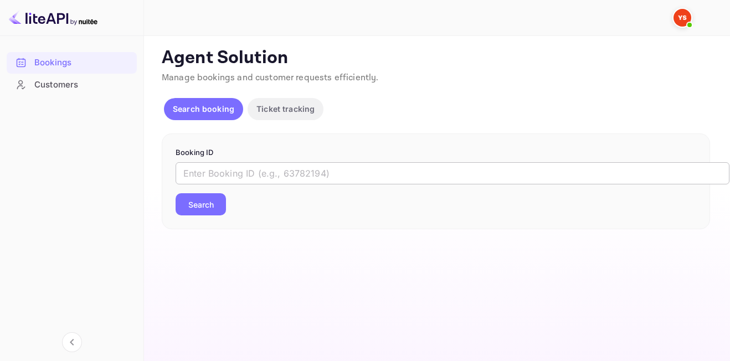 The width and height of the screenshot is (730, 361). Describe the element at coordinates (53, 18) in the screenshot. I see `img: LiteAPI logo` at that location.